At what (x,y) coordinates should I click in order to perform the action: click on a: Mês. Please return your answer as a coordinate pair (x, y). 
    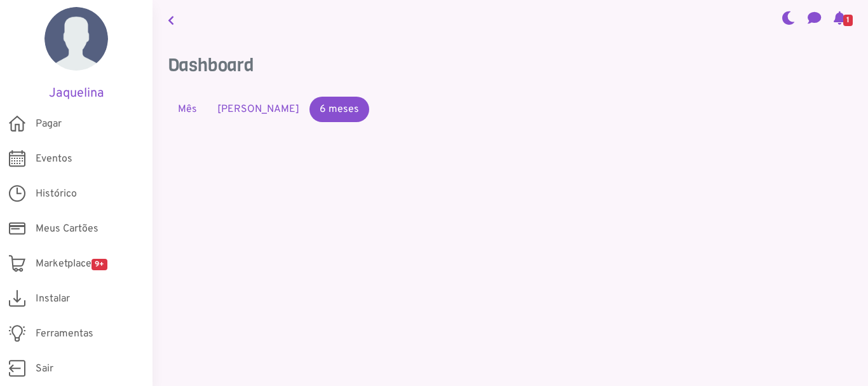
    Looking at the image, I should click on (187, 109).